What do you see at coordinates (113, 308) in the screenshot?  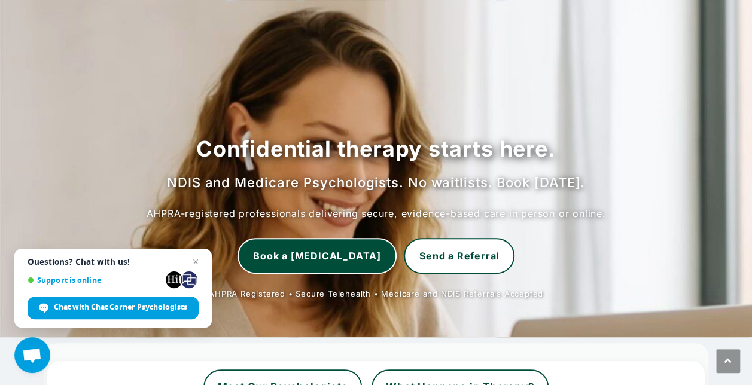 I see `div: Chat with Chat Corner Psychologists` at bounding box center [113, 308].